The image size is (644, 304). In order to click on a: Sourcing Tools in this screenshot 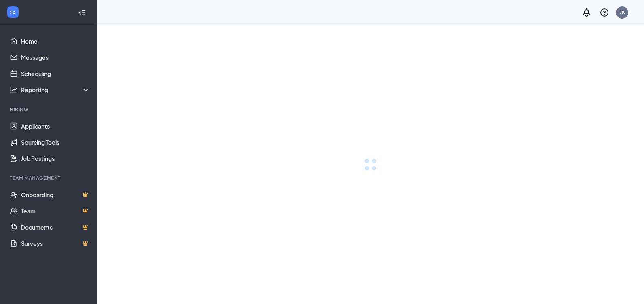, I will do `click(55, 142)`.